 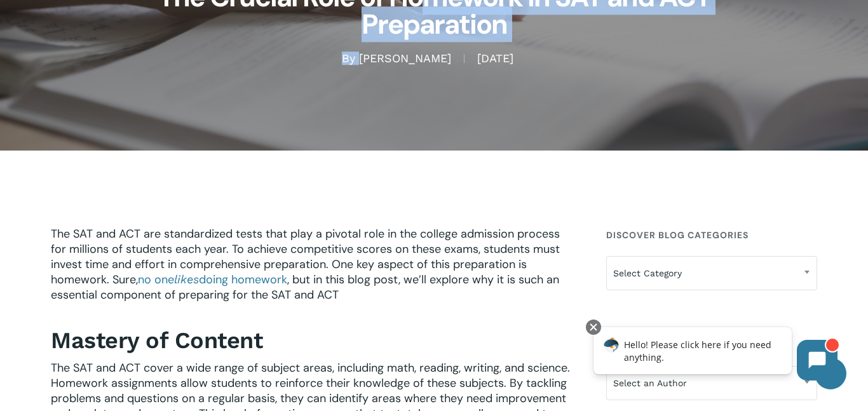 I want to click on span: likes, so click(x=186, y=279).